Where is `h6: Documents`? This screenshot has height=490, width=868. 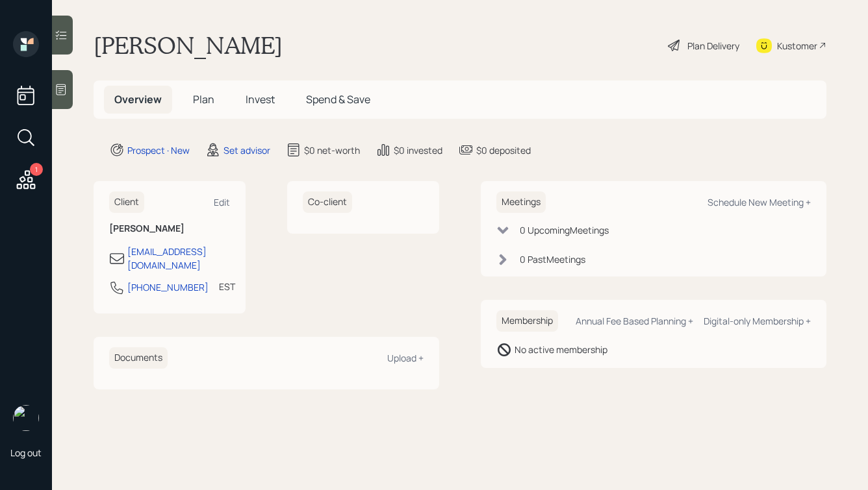 h6: Documents is located at coordinates (138, 358).